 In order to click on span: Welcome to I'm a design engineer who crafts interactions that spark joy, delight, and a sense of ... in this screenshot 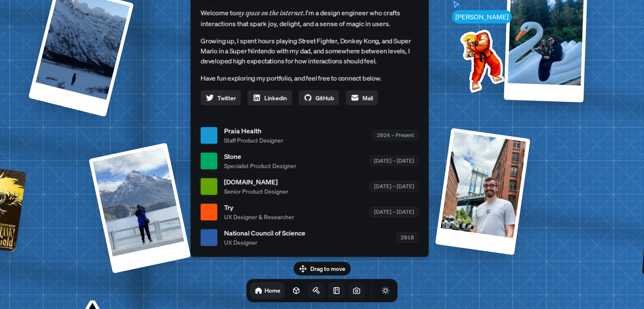, I will do `click(309, 18)`.